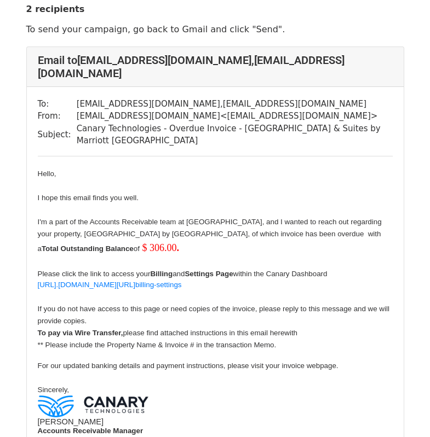 The width and height of the screenshot is (430, 437). I want to click on span: For our updated banking details and payment instructions, please visit your invoice webpage., so click(188, 366).